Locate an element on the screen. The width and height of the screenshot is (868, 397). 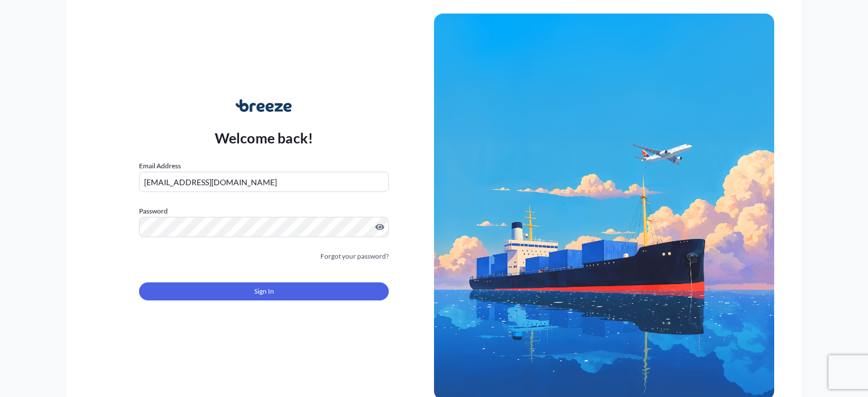
p: Welcome back! is located at coordinates (264, 138).